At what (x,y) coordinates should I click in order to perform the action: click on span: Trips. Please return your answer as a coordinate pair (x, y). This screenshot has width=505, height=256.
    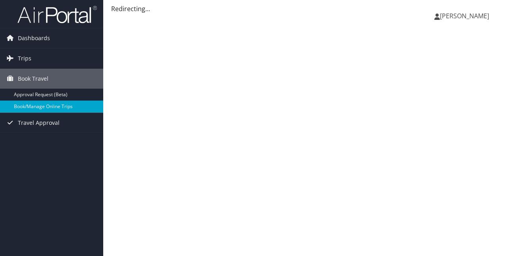
    Looking at the image, I should click on (25, 58).